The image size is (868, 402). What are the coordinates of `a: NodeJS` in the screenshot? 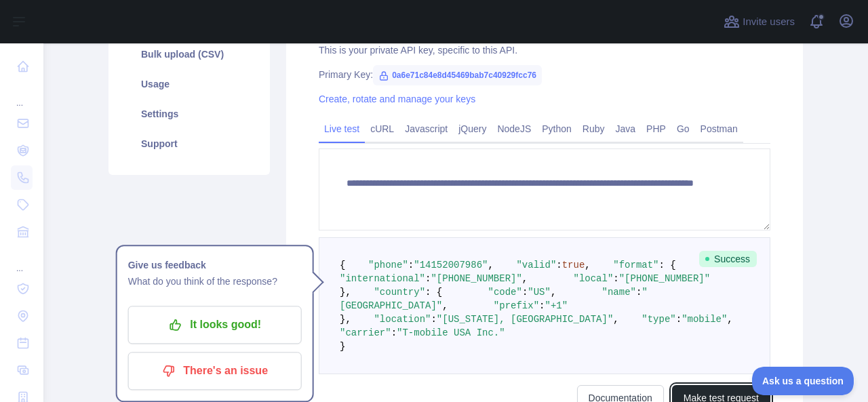 It's located at (514, 129).